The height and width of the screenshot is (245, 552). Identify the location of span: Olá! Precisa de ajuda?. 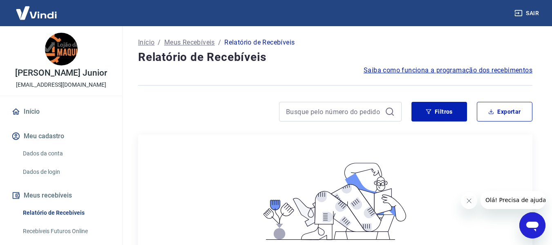
(37, 9).